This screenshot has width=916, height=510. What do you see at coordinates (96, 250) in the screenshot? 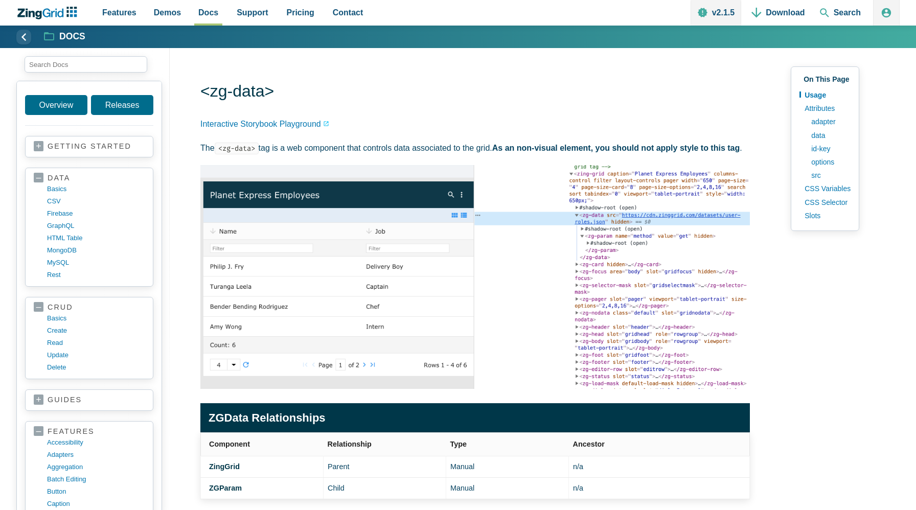
I see `a: MongoDB` at bounding box center [96, 250].